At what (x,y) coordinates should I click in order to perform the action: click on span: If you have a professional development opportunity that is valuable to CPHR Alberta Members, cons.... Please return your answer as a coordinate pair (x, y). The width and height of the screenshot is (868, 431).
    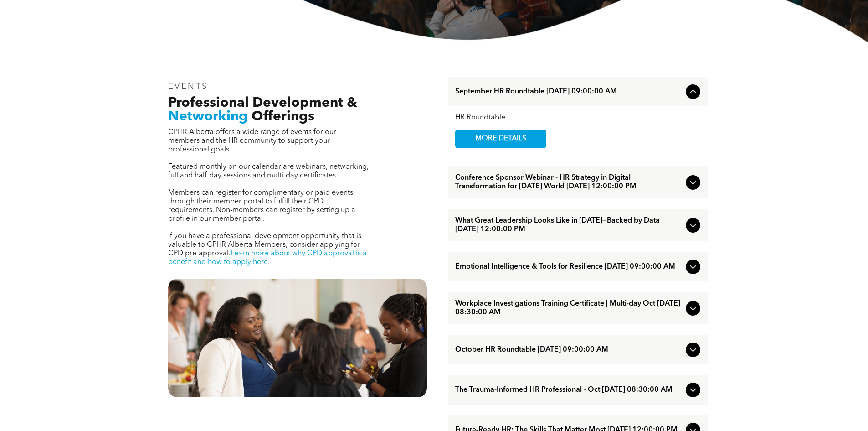
    Looking at the image, I should click on (265, 245).